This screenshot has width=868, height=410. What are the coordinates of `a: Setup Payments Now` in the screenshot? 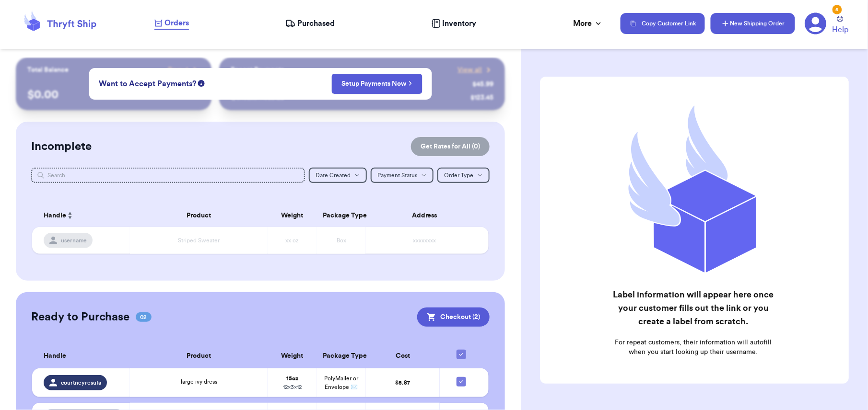 It's located at (377, 84).